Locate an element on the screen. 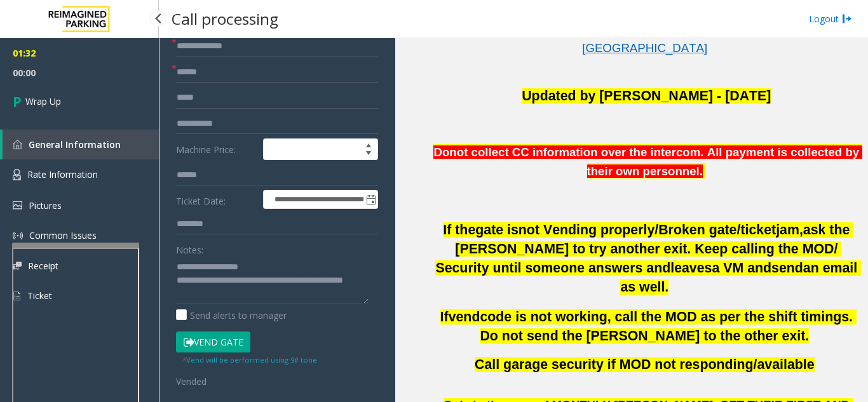 Image resolution: width=868 pixels, height=402 pixels. label: Machine Price: is located at coordinates (216, 149).